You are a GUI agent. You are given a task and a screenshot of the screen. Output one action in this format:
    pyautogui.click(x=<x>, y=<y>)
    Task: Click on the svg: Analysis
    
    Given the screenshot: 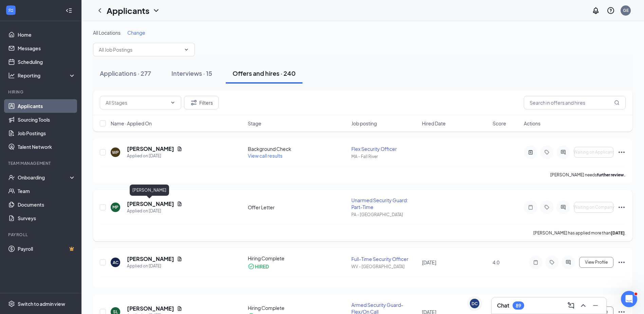 What is the action you would take?
    pyautogui.click(x=12, y=75)
    